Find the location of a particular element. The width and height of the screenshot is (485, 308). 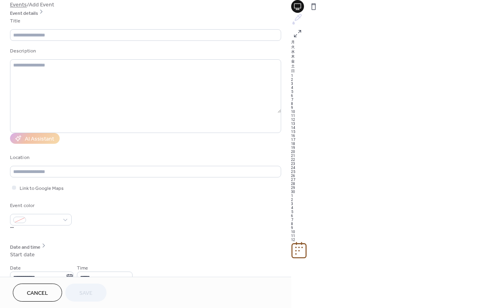

div: 24 is located at coordinates (388, 168).